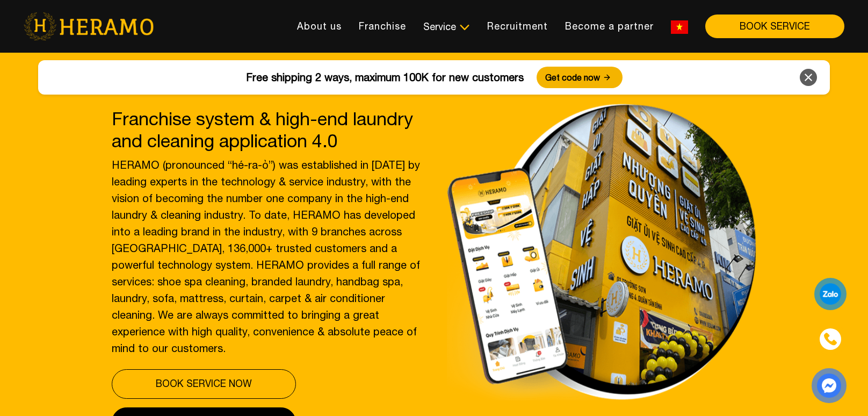 The image size is (868, 416). What do you see at coordinates (382, 26) in the screenshot?
I see `font: Franchise` at bounding box center [382, 26].